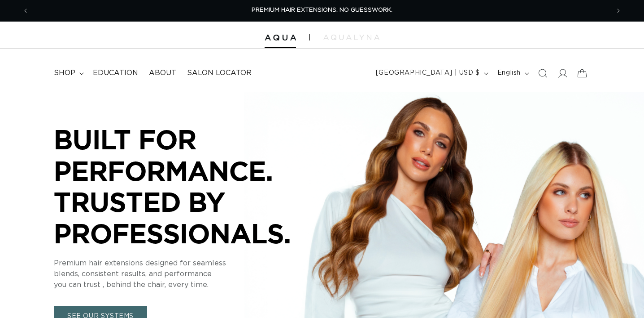 The image size is (644, 318). Describe the element at coordinates (189, 186) in the screenshot. I see `p: BUILT FOR PERFORMANCE. TRUSTED BY PROFESSIONALS.` at that location.